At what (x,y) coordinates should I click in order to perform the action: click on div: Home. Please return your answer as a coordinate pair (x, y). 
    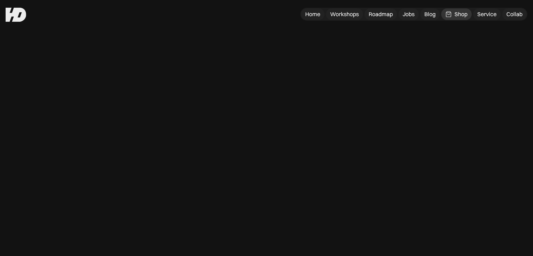
    Looking at the image, I should click on (312, 14).